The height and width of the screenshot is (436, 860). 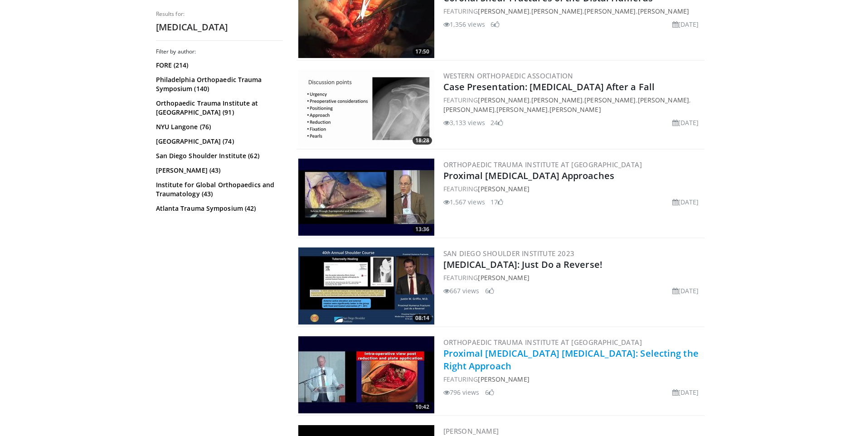 What do you see at coordinates (218, 190) in the screenshot?
I see `a: Institute for Global Orthopaedics and Traumatology (43)` at bounding box center [218, 190].